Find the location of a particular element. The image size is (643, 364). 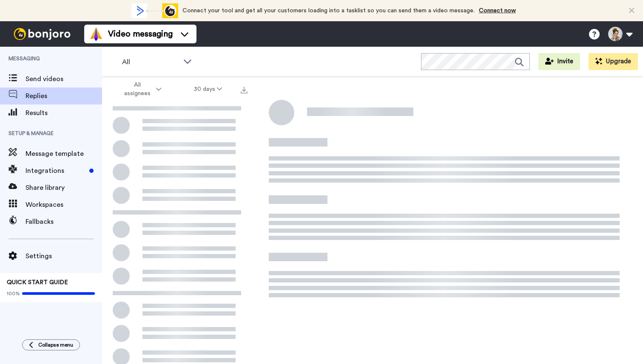

span: Fallbacks is located at coordinates (64, 222).